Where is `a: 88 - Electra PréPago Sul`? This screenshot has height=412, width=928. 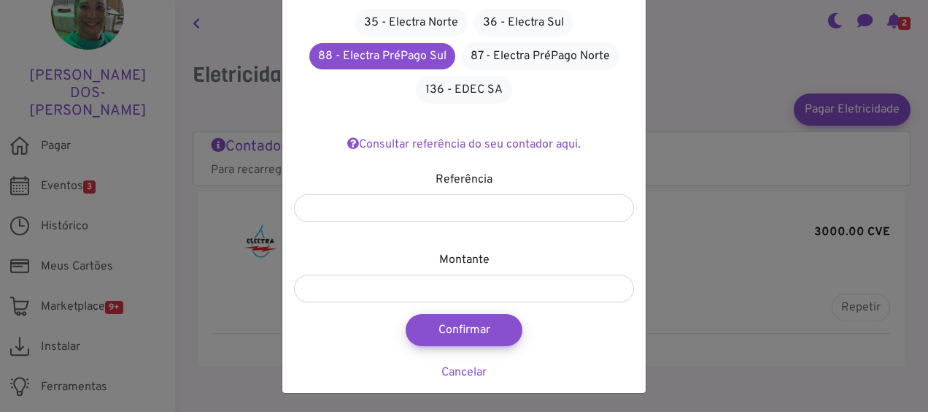 a: 88 - Electra PréPago Sul is located at coordinates (382, 56).